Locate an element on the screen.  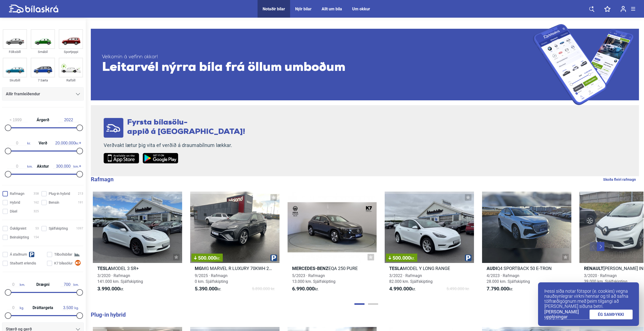
b: Plug-in hybrid is located at coordinates (108, 315).